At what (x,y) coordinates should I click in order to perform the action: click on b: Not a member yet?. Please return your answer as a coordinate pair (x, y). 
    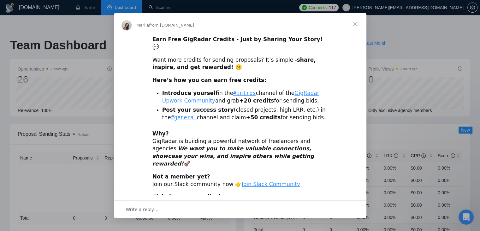
    Looking at the image, I should click on (181, 176).